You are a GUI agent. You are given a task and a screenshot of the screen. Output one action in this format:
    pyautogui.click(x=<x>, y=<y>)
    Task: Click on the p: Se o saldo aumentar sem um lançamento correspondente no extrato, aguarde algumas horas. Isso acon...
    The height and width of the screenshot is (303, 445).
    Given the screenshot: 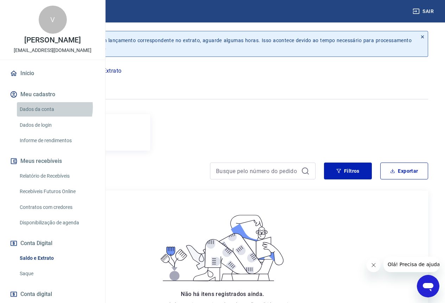 What is the action you would take?
    pyautogui.click(x=225, y=44)
    